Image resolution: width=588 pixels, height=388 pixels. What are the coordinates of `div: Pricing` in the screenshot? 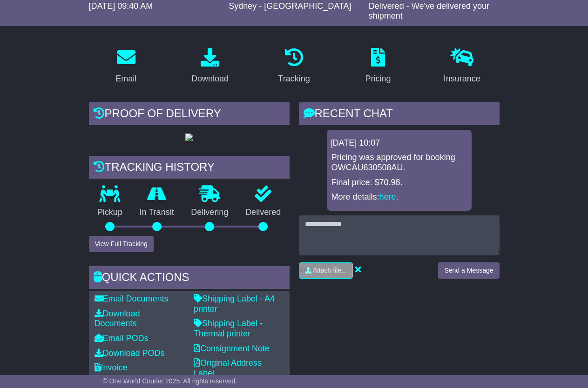 It's located at (377, 79).